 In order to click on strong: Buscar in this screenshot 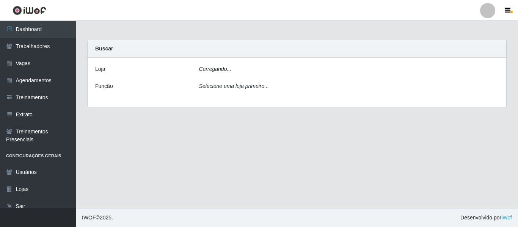, I will do `click(104, 49)`.